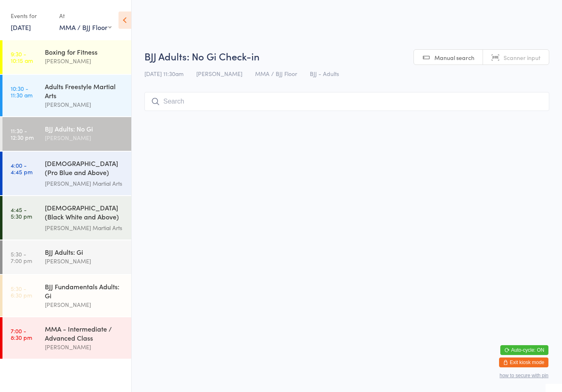 The height and width of the screenshot is (392, 562). I want to click on span: MMA / BJJ Floor, so click(276, 74).